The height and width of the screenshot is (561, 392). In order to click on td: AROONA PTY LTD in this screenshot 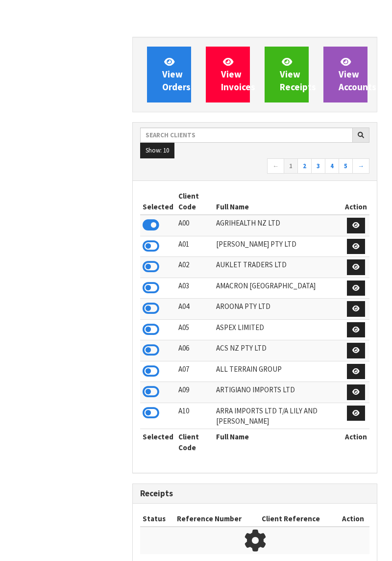, I will do `click(278, 309)`.